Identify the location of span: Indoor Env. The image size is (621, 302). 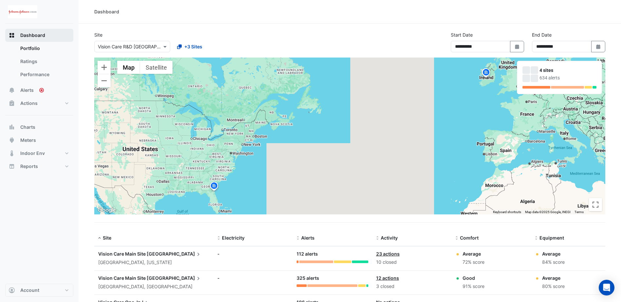
(32, 153).